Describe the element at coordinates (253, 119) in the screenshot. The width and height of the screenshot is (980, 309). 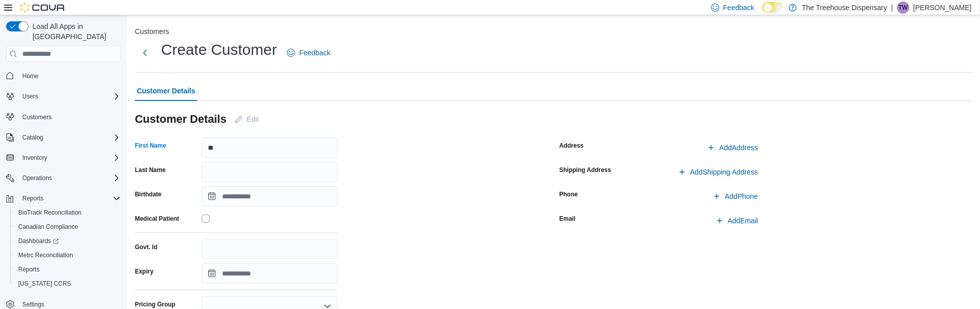
I see `span: Edit` at that location.